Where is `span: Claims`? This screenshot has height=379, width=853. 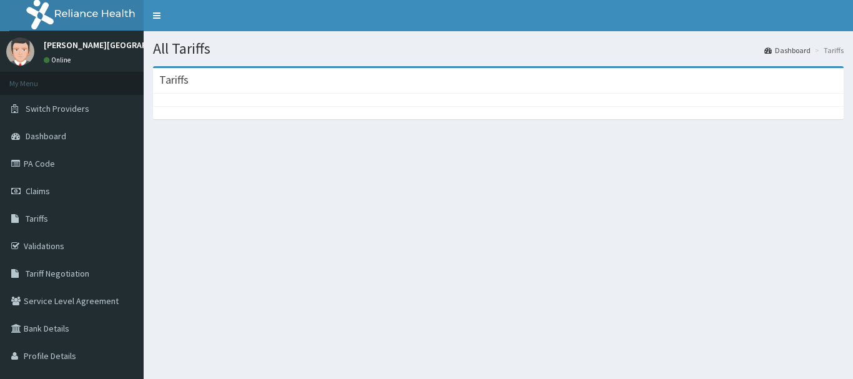 span: Claims is located at coordinates (37, 191).